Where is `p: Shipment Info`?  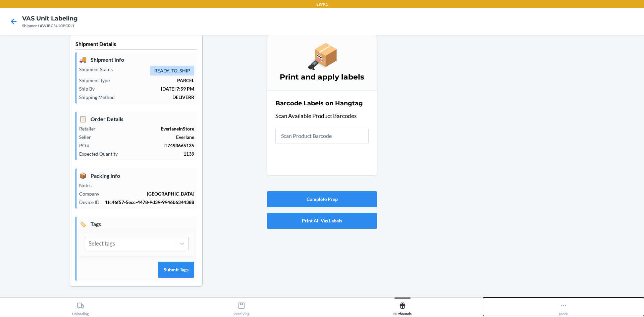
p: Shipment Info is located at coordinates (136, 59).